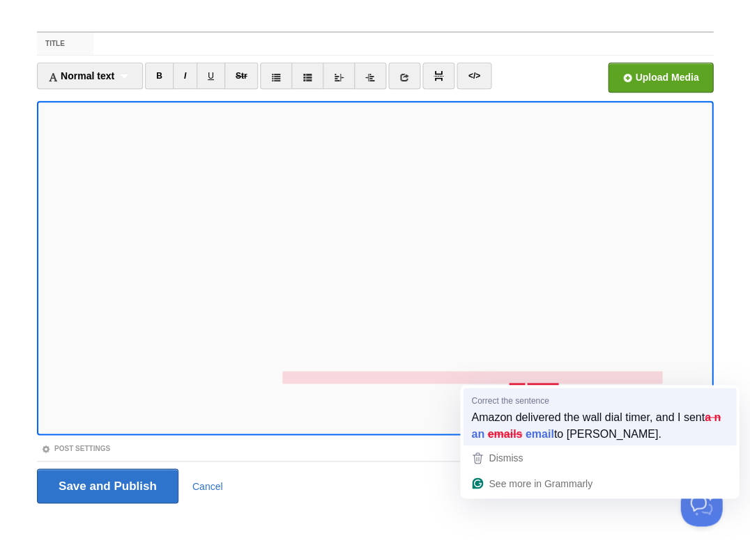 The width and height of the screenshot is (750, 554). I want to click on a: U, so click(210, 76).